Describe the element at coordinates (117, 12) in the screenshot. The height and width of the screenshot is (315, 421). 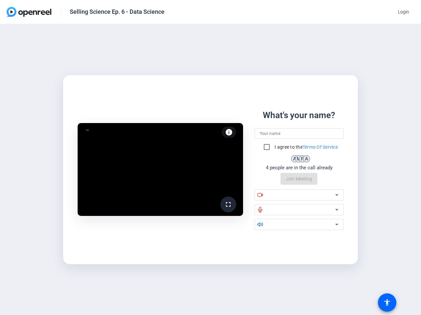
I see `div: Selling Science Ep. 6 - Data Science` at that location.